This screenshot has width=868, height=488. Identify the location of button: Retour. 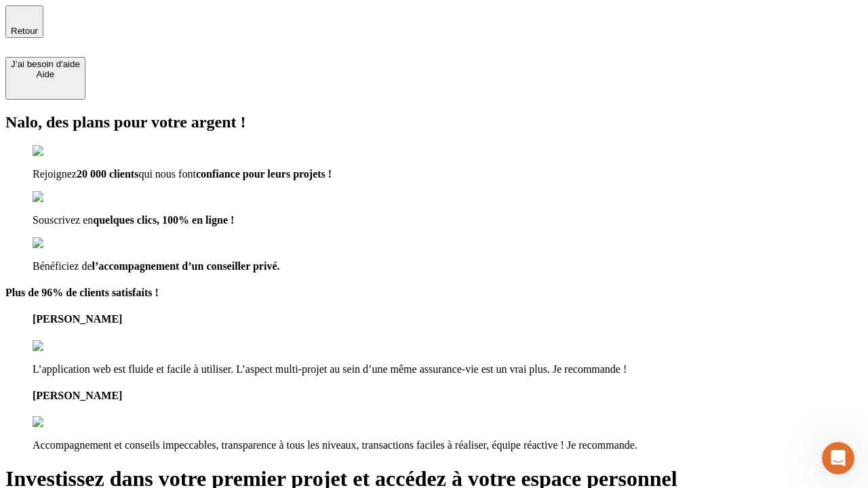
(24, 22).